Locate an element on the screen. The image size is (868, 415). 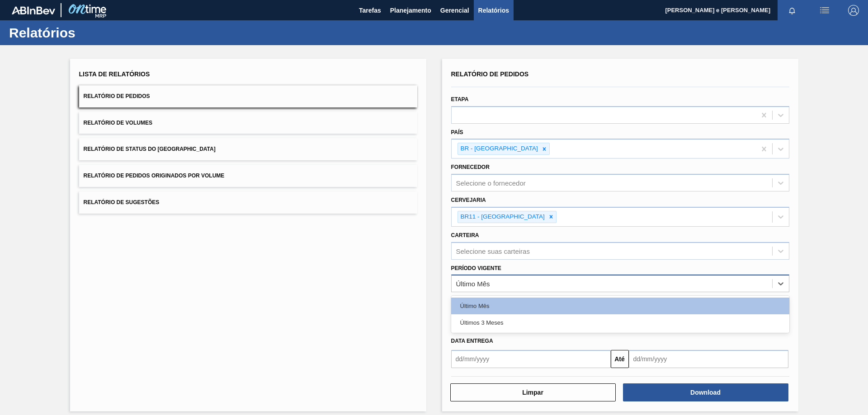
button: Limpar is located at coordinates (533, 392).